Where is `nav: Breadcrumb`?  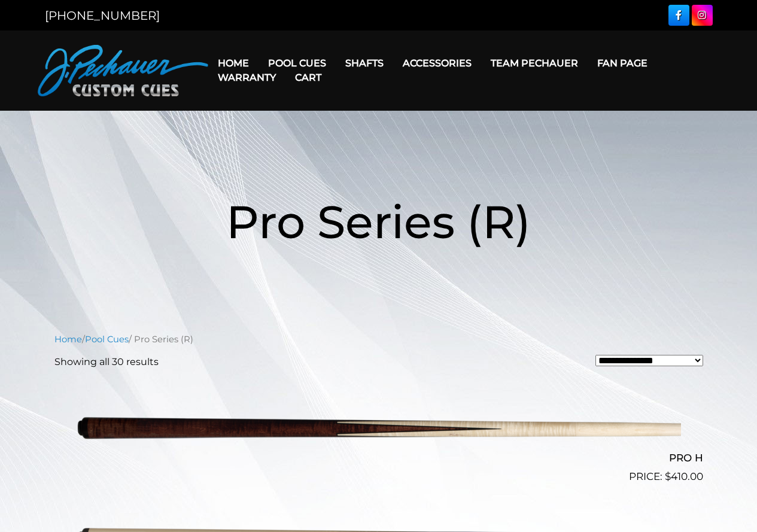 nav: Breadcrumb is located at coordinates (378, 339).